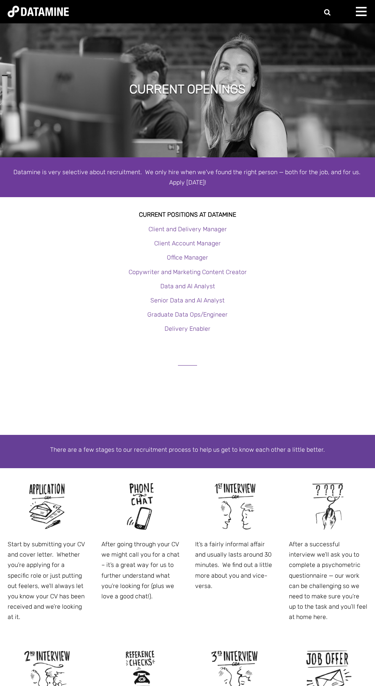 The width and height of the screenshot is (375, 686). I want to click on a: Office Manager, so click(188, 257).